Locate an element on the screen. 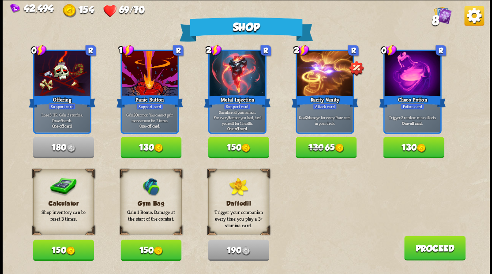 Image resolution: width=492 pixels, height=274 pixels. img: Heart.png is located at coordinates (110, 10).